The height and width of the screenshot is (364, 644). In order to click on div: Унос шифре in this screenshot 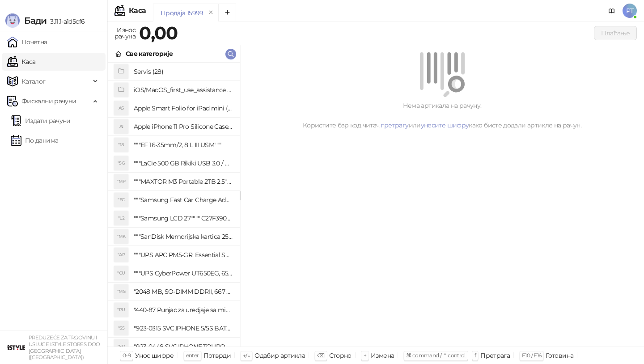, I will do `click(155, 355)`.